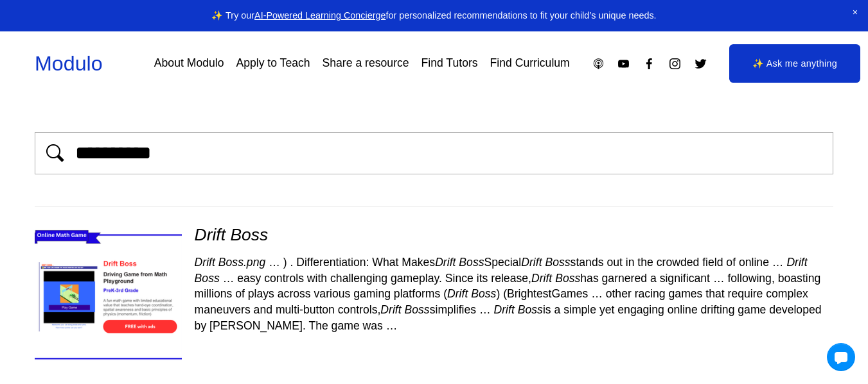  Describe the element at coordinates (450, 64) in the screenshot. I see `a: Find Tutors` at that location.